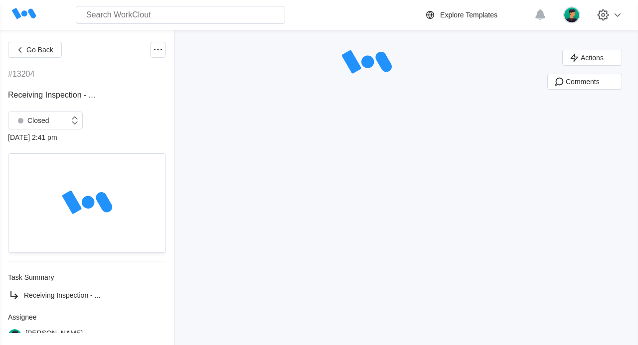 The image size is (638, 345). Describe the element at coordinates (583, 82) in the screenshot. I see `span: Comments` at that location.